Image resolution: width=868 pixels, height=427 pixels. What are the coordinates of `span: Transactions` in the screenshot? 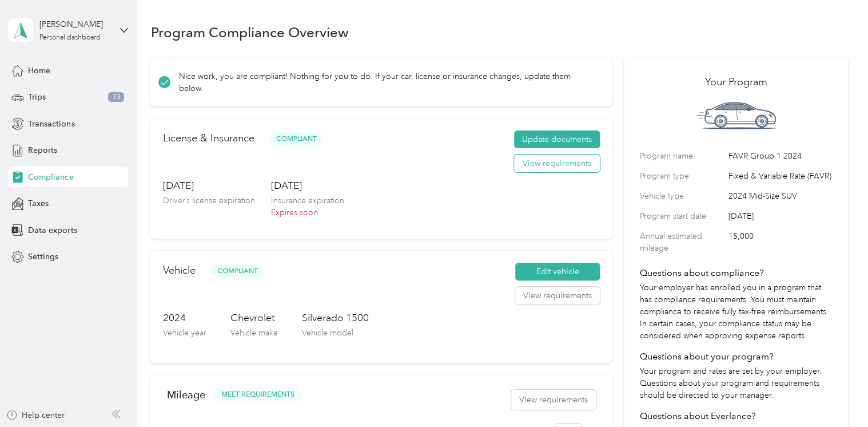 It's located at (51, 124).